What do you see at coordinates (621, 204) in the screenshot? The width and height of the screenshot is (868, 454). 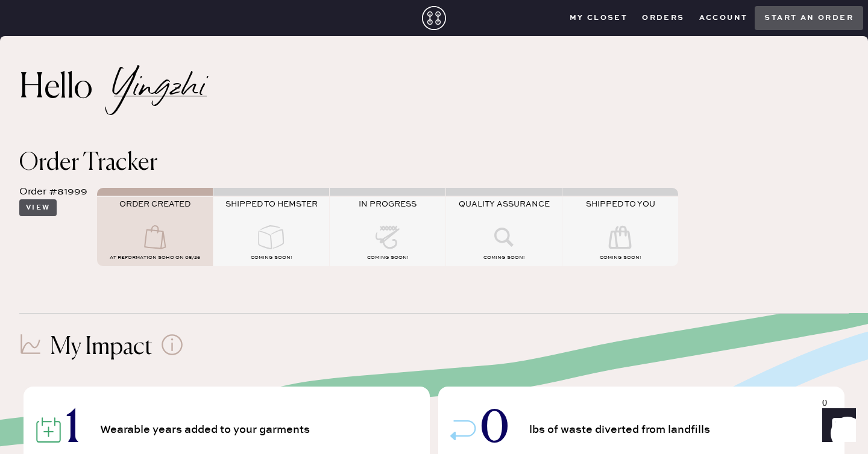 I see `span: SHIPPED TO YOU` at bounding box center [621, 204].